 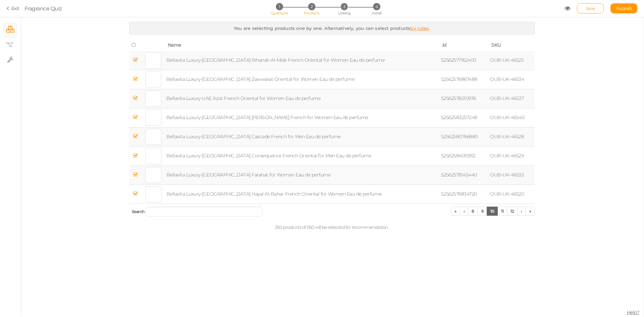 What do you see at coordinates (473, 211) in the screenshot?
I see `a: 8` at bounding box center [473, 211].